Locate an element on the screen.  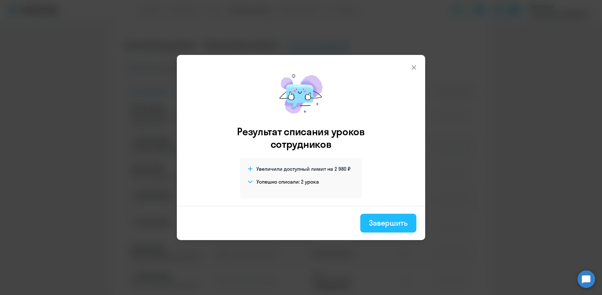
button: Завершить is located at coordinates (388, 223).